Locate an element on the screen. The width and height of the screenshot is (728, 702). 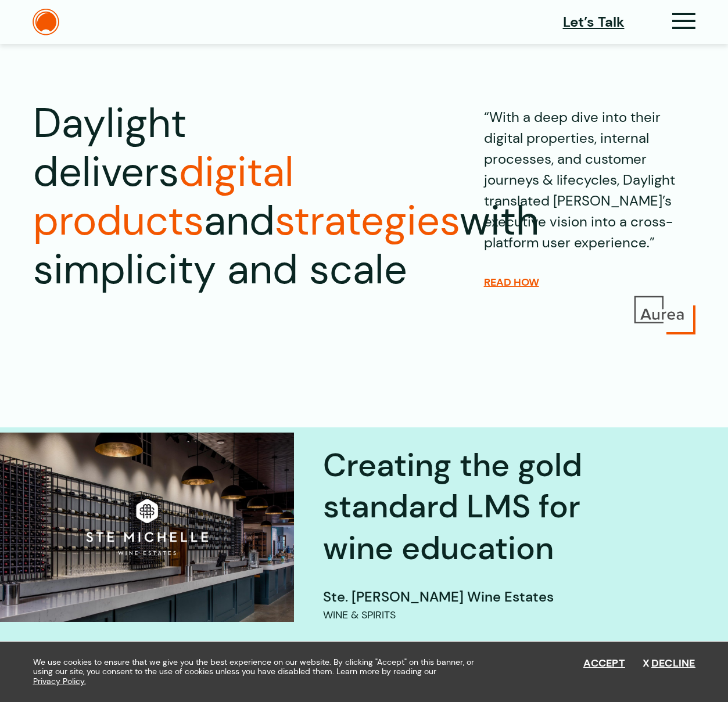
a: Let’s Talk is located at coordinates (593, 22).